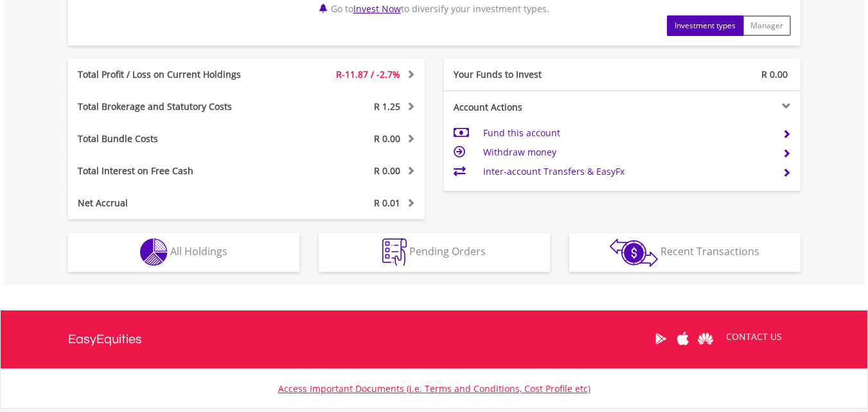 This screenshot has width=868, height=412. Describe the element at coordinates (706, 339) in the screenshot. I see `a: Huawei` at that location.